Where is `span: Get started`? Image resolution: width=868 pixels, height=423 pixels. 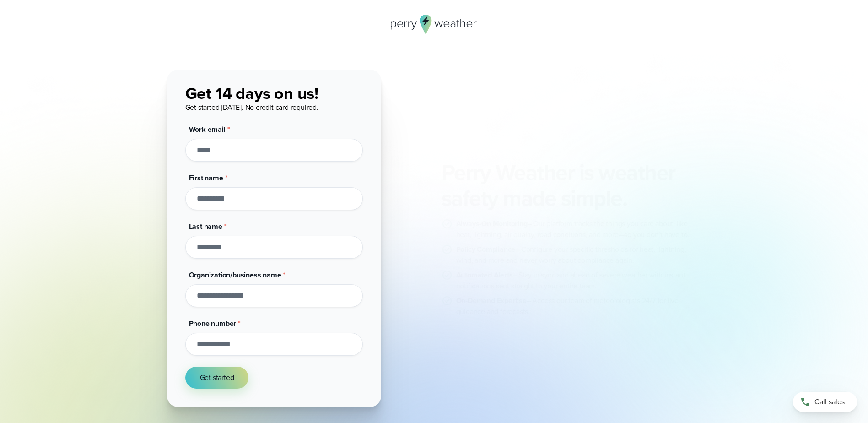
span: Get started is located at coordinates (217, 377).